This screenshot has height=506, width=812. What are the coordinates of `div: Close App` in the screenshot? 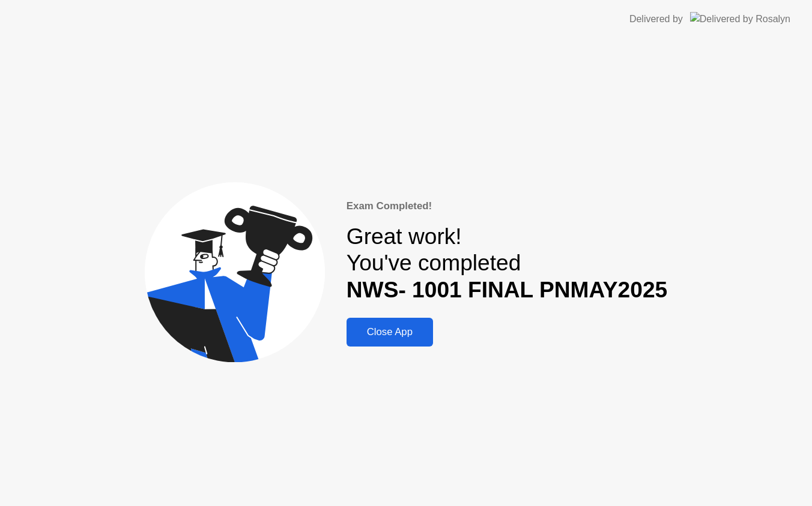 It's located at (389, 333).